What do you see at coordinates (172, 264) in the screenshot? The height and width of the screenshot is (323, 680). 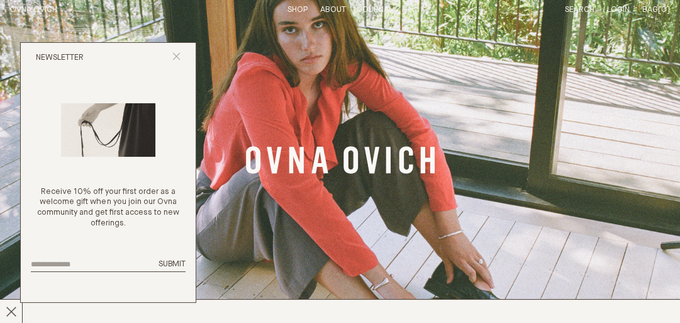 I see `button: Submit` at bounding box center [172, 264].